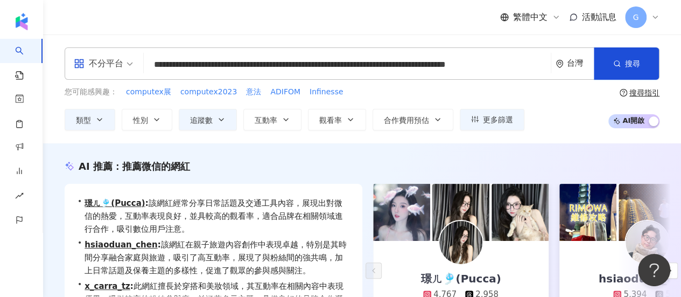  Describe the element at coordinates (492, 120) in the screenshot. I see `button: 更多篩選` at that location.